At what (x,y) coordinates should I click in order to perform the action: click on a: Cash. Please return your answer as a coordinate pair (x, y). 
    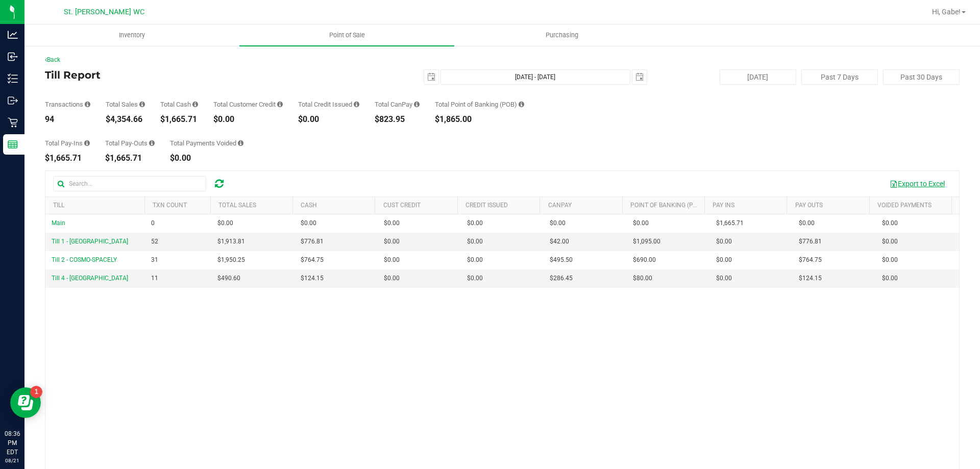
    Looking at the image, I should click on (309, 206).